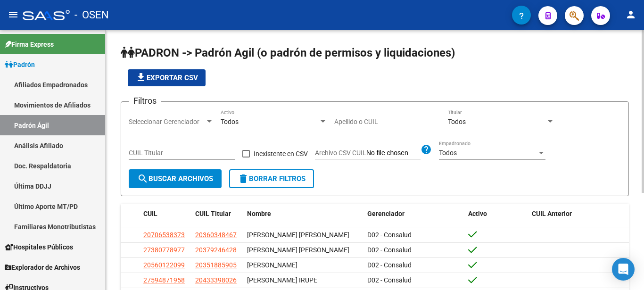  Describe the element at coordinates (288, 53) in the screenshot. I see `span: PADRON -> Padrón Agil (o padrón de permisos y liquidaciones)` at that location.